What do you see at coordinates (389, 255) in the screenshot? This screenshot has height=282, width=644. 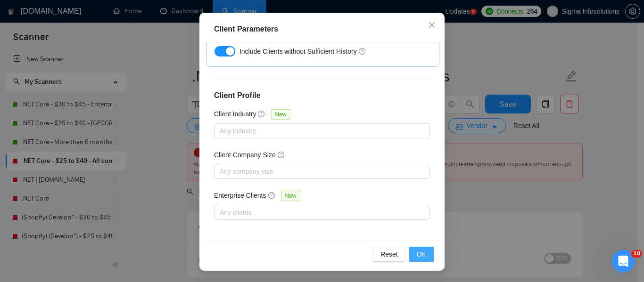 I see `span: Reset` at bounding box center [389, 255].